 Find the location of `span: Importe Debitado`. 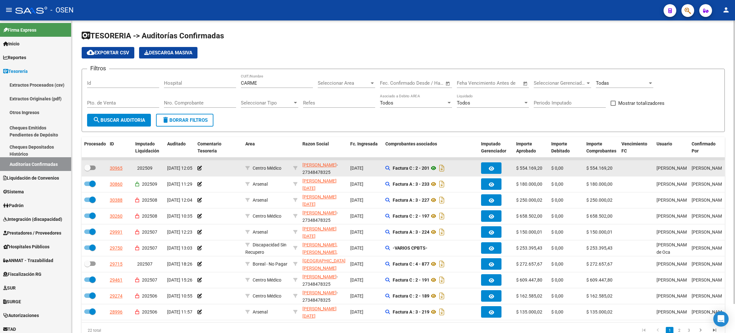

span: Importe Debitado is located at coordinates (561, 147).